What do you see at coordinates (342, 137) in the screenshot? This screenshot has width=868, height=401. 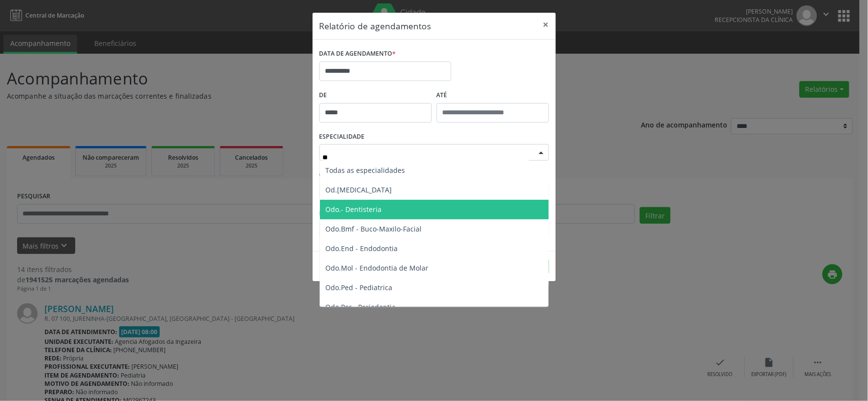 I see `label: ESPECIALIDADE` at bounding box center [342, 137].